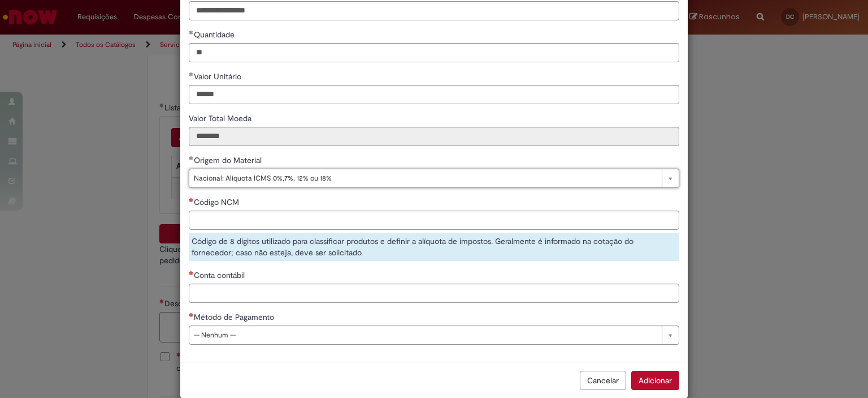 This screenshot has height=398, width=868. What do you see at coordinates (434, 246) in the screenshot?
I see `div: Código de 8 dígitos utilizado para classificar produtos e definir a alíquota de impostos. Geralme...` at bounding box center [434, 246].